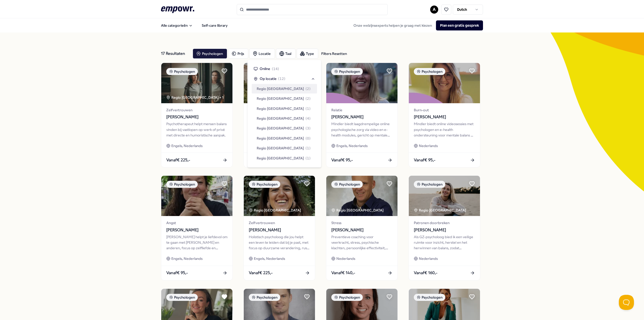 The height and width of the screenshot is (320, 644). What do you see at coordinates (275, 69) in the screenshot?
I see `span: ( 14 )` at bounding box center [275, 69].